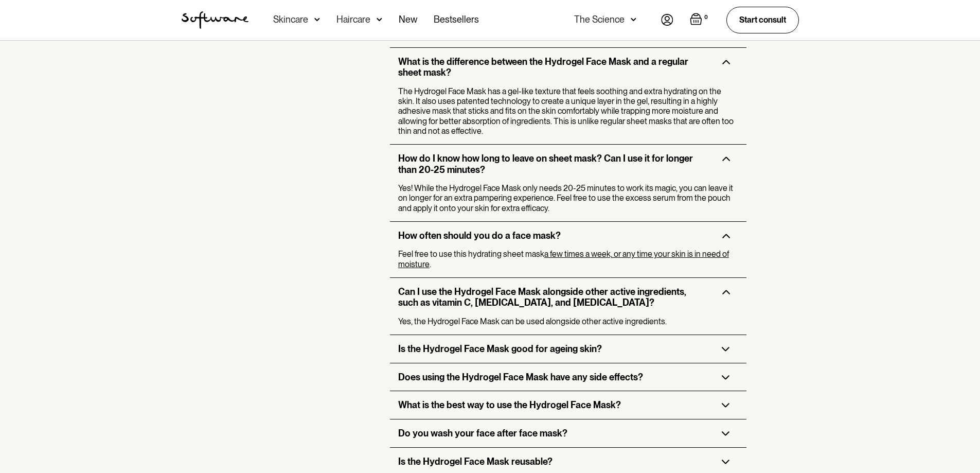 The image size is (980, 473). Describe the element at coordinates (215, 20) in the screenshot. I see `a: home` at that location.